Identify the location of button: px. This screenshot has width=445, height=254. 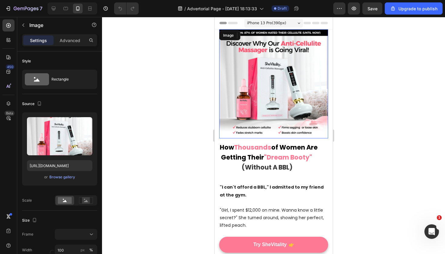
(91, 250).